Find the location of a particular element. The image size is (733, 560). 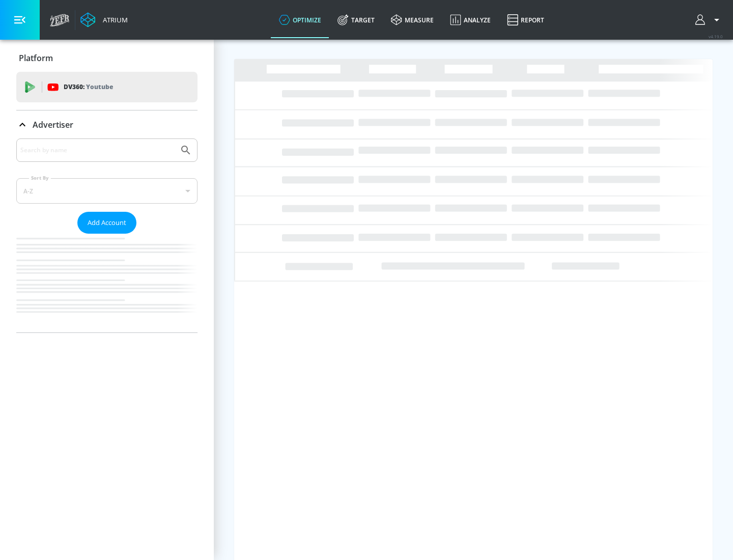

label: Sort By is located at coordinates (40, 178).